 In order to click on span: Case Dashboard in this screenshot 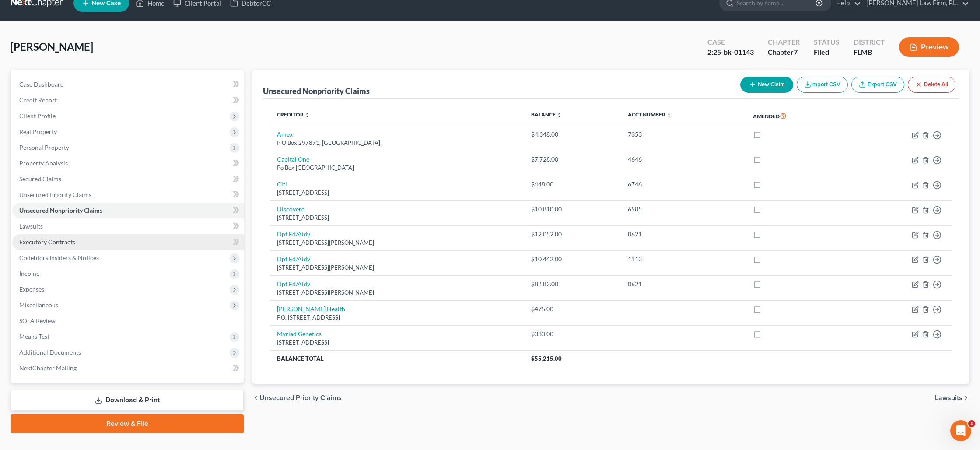, I will do `click(41, 84)`.